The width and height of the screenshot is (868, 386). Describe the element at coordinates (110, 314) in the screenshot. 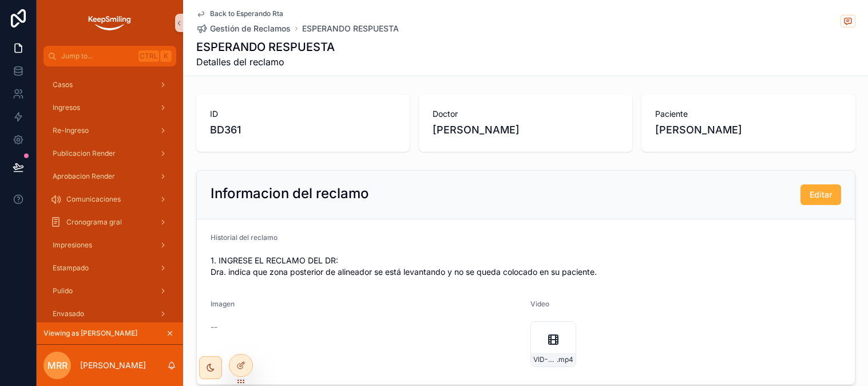

I see `a: Envasado` at that location.